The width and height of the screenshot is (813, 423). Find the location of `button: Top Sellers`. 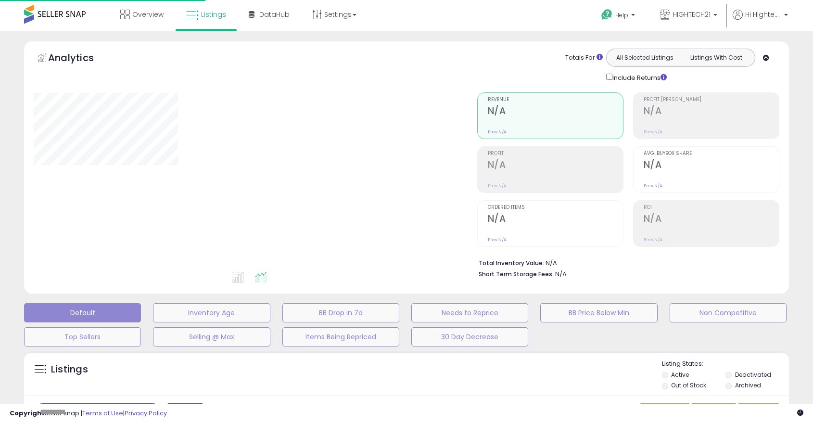

button: Top Sellers is located at coordinates (82, 337).